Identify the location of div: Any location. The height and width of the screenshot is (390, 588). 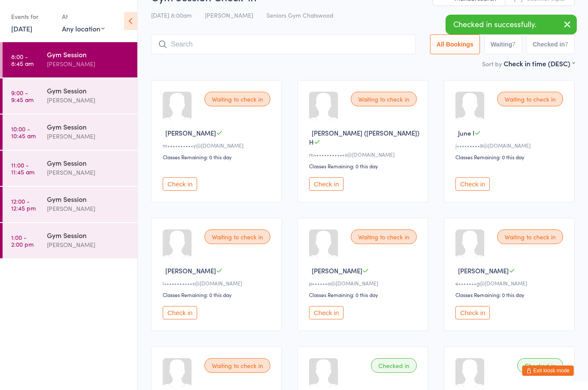
(83, 29).